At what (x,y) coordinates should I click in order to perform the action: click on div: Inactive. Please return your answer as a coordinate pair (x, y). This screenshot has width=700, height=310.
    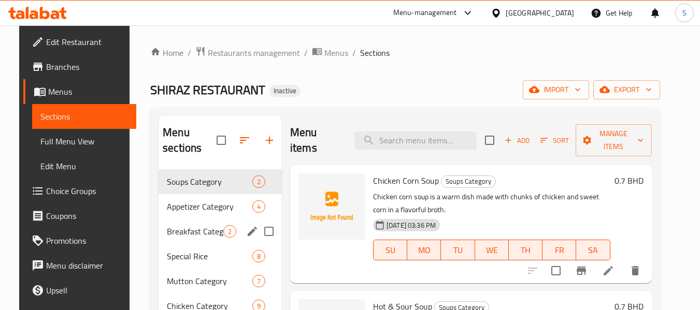
    Looking at the image, I should click on (285, 91).